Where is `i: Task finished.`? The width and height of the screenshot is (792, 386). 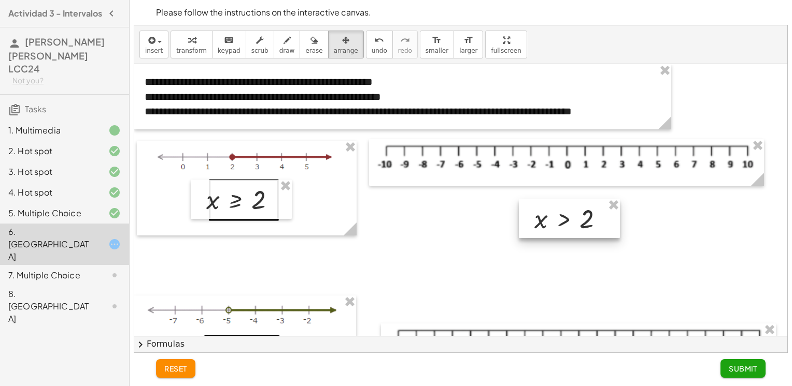
i: Task finished. is located at coordinates (114, 131).